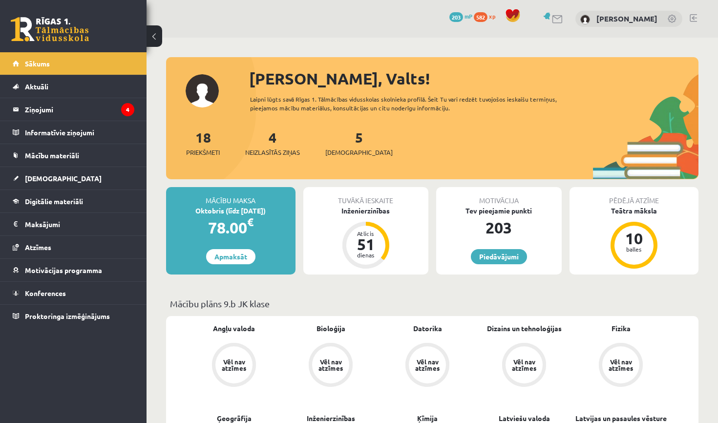 The width and height of the screenshot is (718, 423). What do you see at coordinates (73, 132) in the screenshot?
I see `a: Informatīvie ziņojumi` at bounding box center [73, 132].